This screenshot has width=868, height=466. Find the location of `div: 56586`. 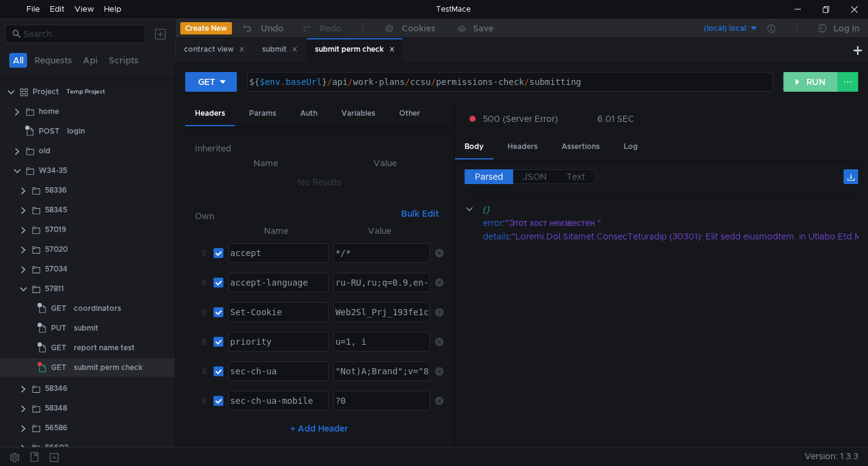

div: 56586 is located at coordinates (56, 428).